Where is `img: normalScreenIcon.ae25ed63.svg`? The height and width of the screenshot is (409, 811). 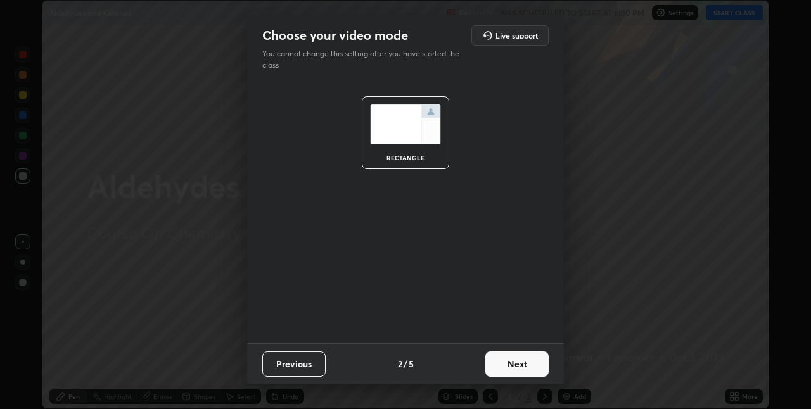 img: normalScreenIcon.ae25ed63.svg is located at coordinates (406, 124).